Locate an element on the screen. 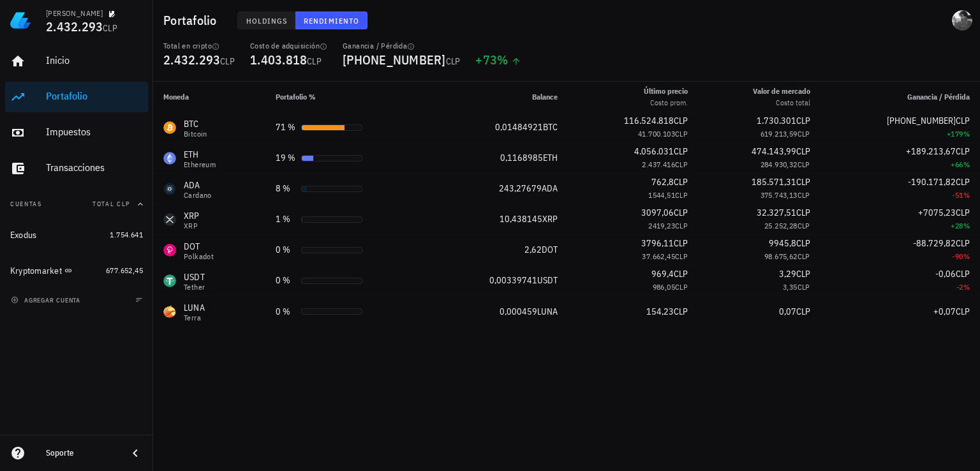 This screenshot has width=980, height=471. div: ETH-icon is located at coordinates (170, 159).